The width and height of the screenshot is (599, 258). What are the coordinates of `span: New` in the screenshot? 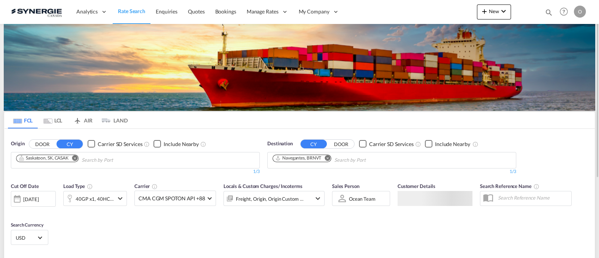 It's located at (494, 11).